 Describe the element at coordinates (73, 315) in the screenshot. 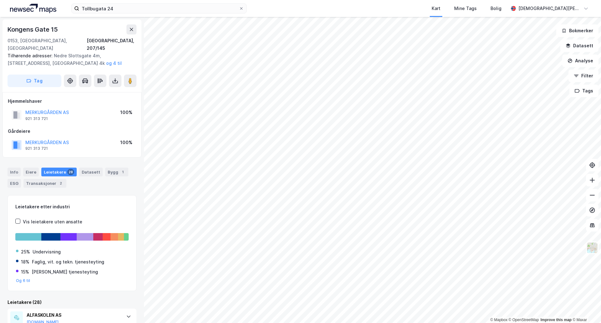

I see `div: ALFASKOLEN AS` at that location.